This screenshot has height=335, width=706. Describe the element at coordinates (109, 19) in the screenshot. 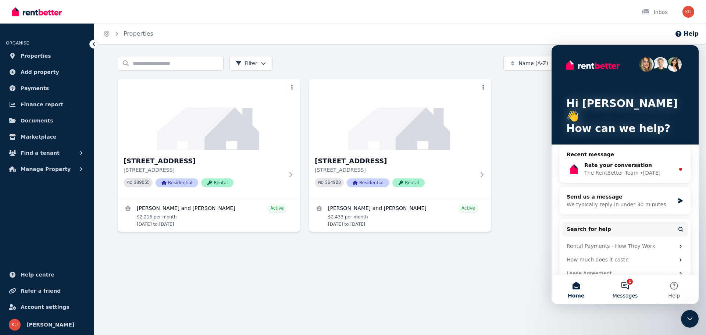

I see `img: Profile image for Jeremy` at that location.